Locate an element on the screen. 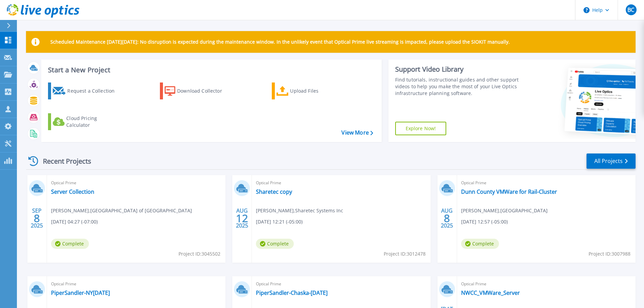  div: Download Collector is located at coordinates (204, 91).